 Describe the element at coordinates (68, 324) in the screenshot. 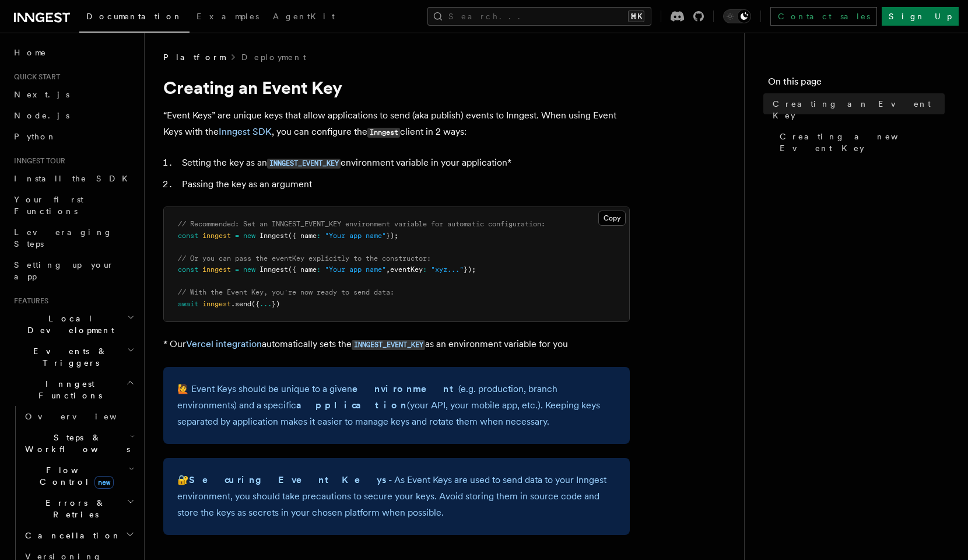

I see `span: Local Development` at that location.